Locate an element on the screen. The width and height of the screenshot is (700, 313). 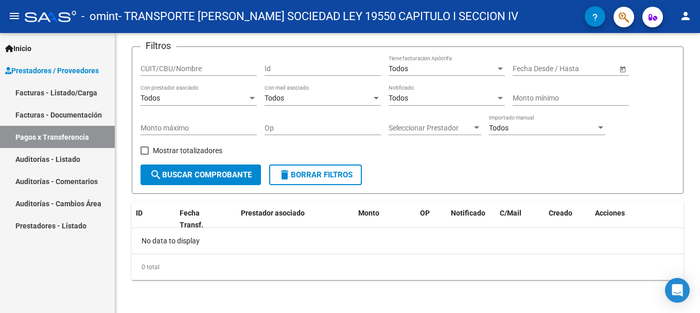
input: Fecha inicio is located at coordinates (532, 69).